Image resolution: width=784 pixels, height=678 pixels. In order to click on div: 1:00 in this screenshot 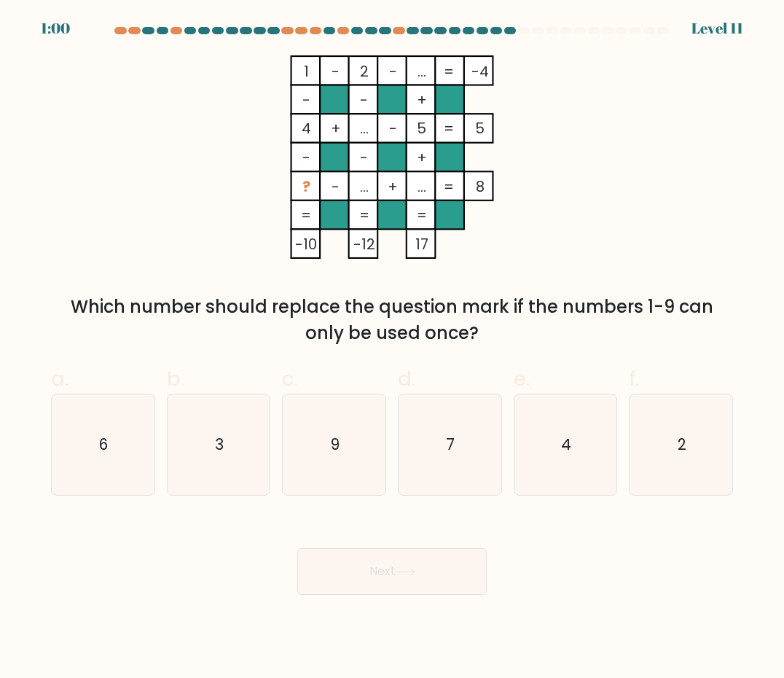, I will do `click(55, 28)`.